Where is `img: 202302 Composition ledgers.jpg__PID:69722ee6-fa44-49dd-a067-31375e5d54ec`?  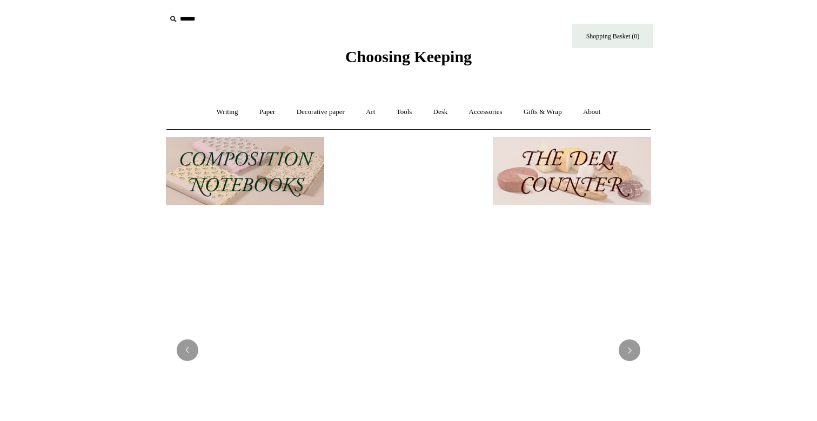
img: 202302 Composition ledgers.jpg__PID:69722ee6-fa44-49dd-a067-31375e5d54ec is located at coordinates (245, 171).